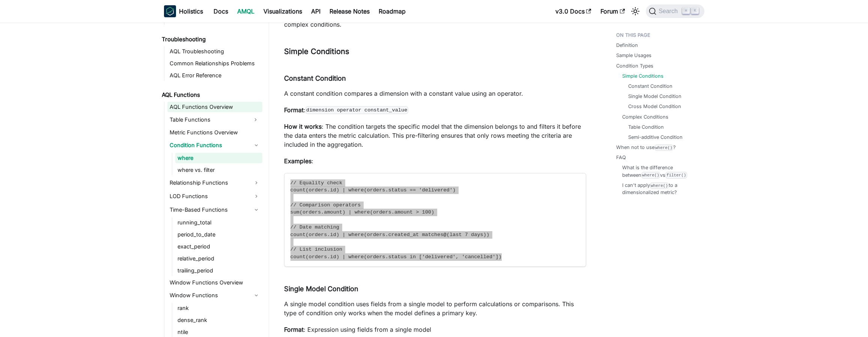 This screenshot has width=868, height=337. I want to click on a: dense_rank, so click(219, 320).